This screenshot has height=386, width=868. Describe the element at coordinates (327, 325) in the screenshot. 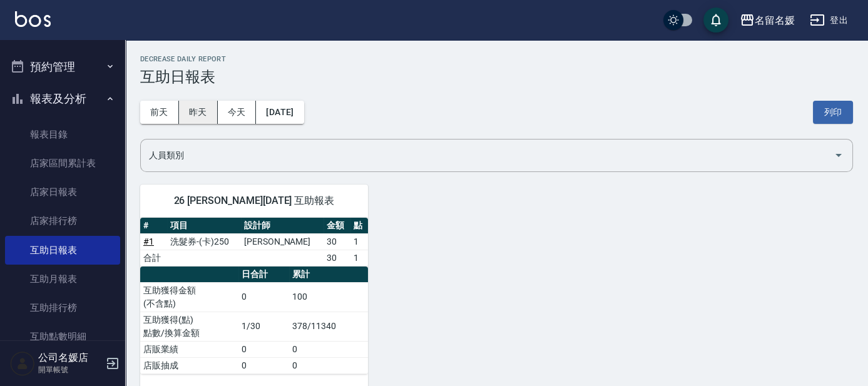

I see `td: 378/11340` at that location.